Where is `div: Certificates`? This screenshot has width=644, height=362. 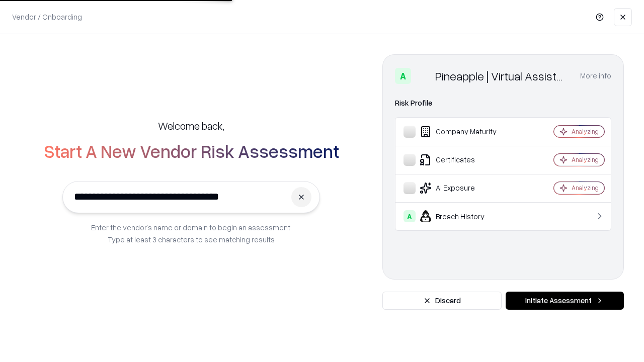
div: Certificates is located at coordinates (464, 160).